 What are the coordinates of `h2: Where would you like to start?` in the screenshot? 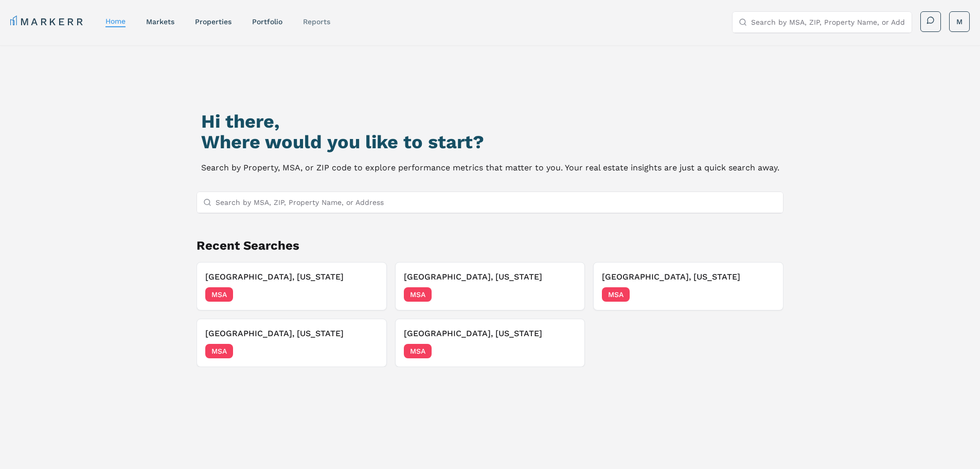 It's located at (490, 142).